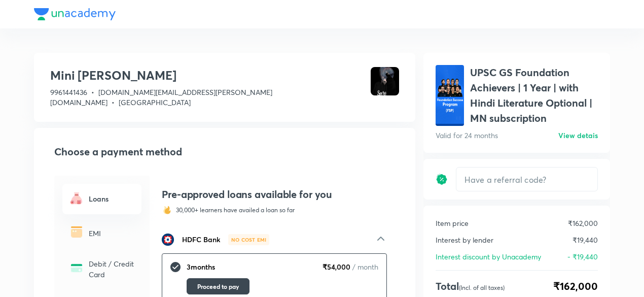  Describe the element at coordinates (470, 286) in the screenshot. I see `h4: Total` at that location.